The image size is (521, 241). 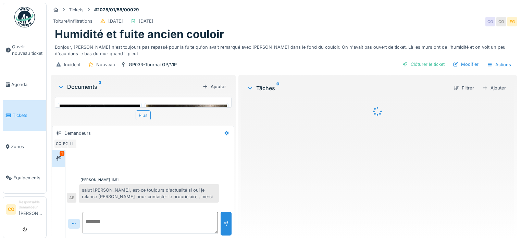 What do you see at coordinates (25, 146) in the screenshot?
I see `a: Zones` at bounding box center [25, 146].